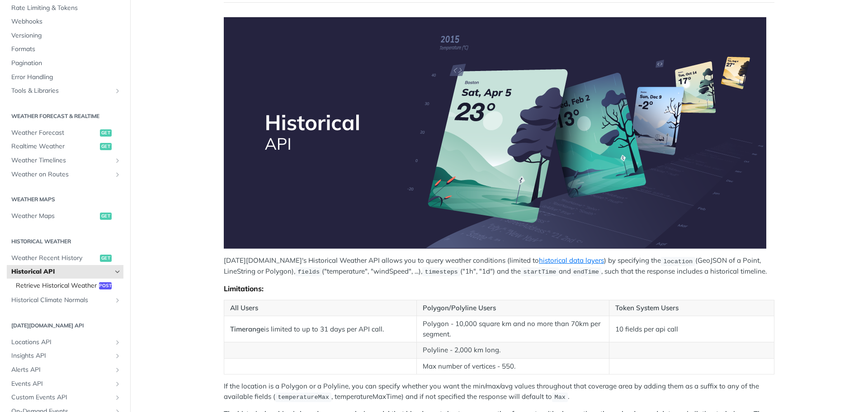 The image size is (868, 412). I want to click on a: Historical APIHide subpages for Historical API, so click(65, 272).